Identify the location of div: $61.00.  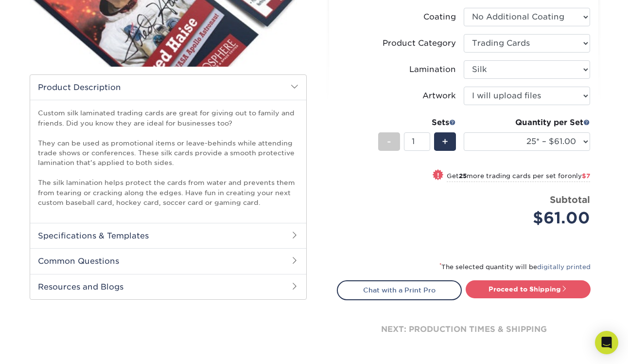
(530, 218).